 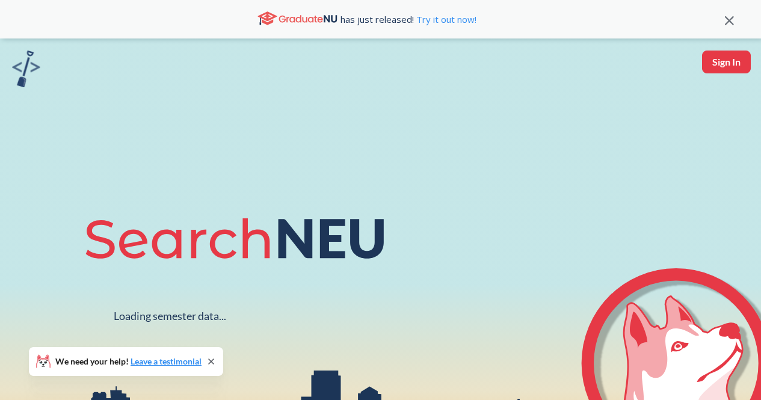 What do you see at coordinates (170, 316) in the screenshot?
I see `div: Loading semester data...` at bounding box center [170, 316].